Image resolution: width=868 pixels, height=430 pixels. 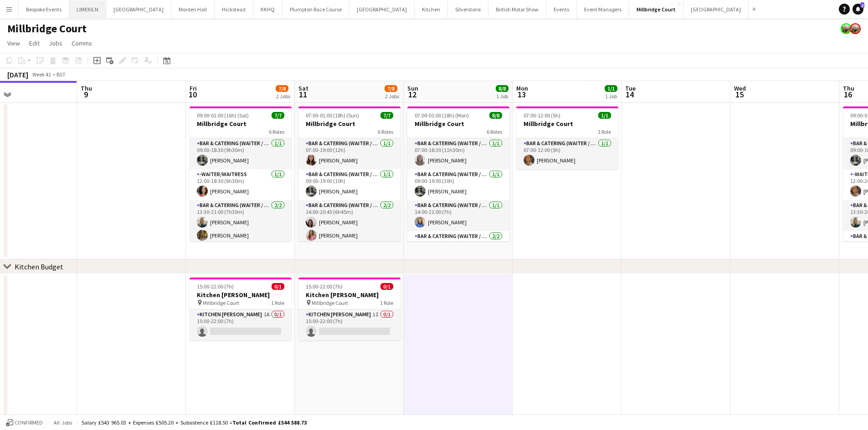 I want to click on a: 2, so click(x=858, y=9).